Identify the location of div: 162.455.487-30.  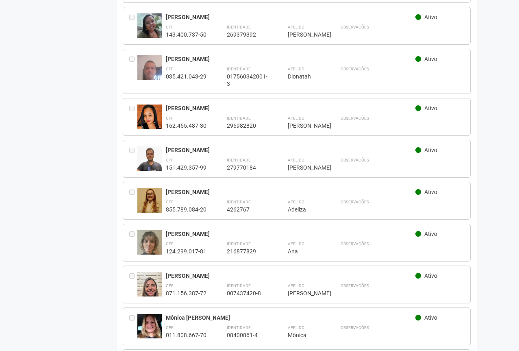
(186, 126).